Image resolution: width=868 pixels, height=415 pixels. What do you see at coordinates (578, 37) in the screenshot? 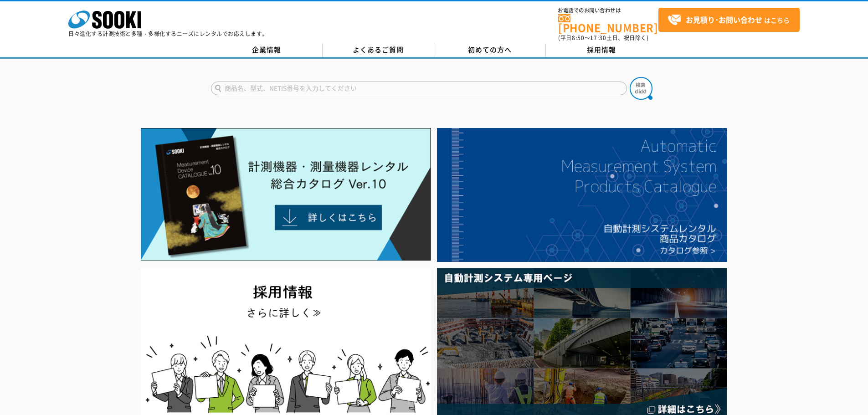
I see `span: 8:50` at bounding box center [578, 37].